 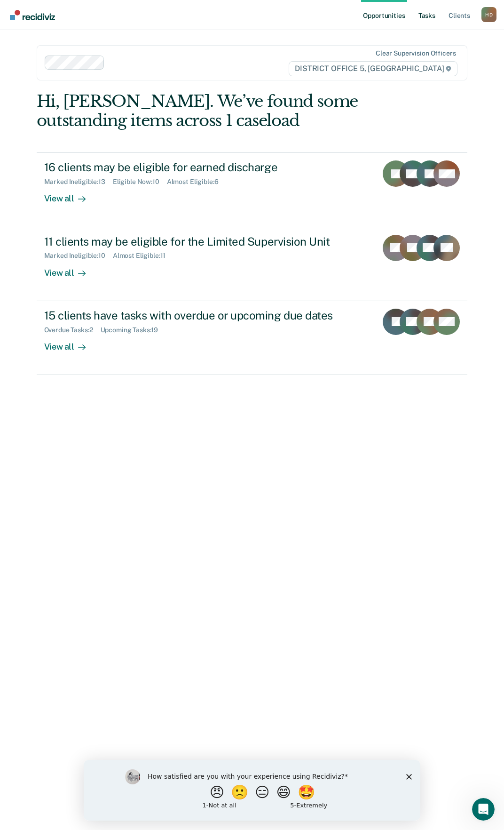 I want to click on button: 3, so click(x=179, y=32).